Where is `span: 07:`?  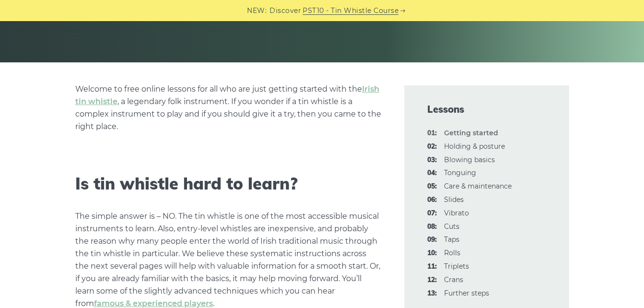
span: 07: is located at coordinates (432, 213).